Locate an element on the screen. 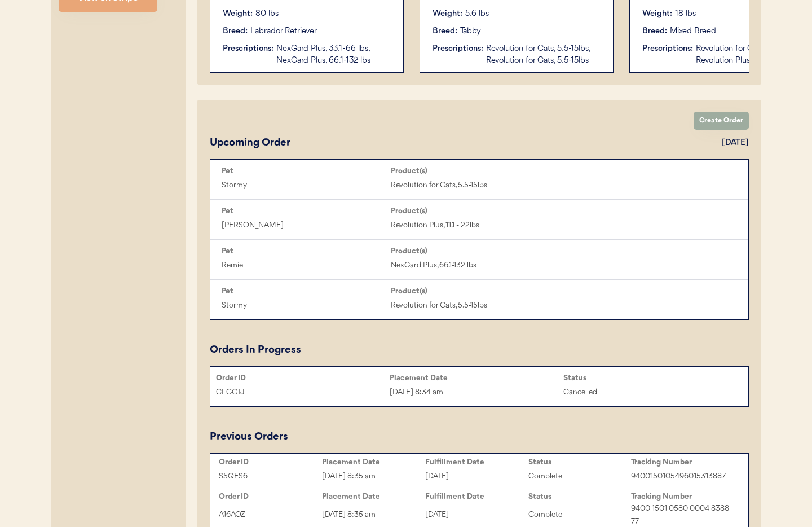  div: Previous Orders is located at coordinates (249, 437).